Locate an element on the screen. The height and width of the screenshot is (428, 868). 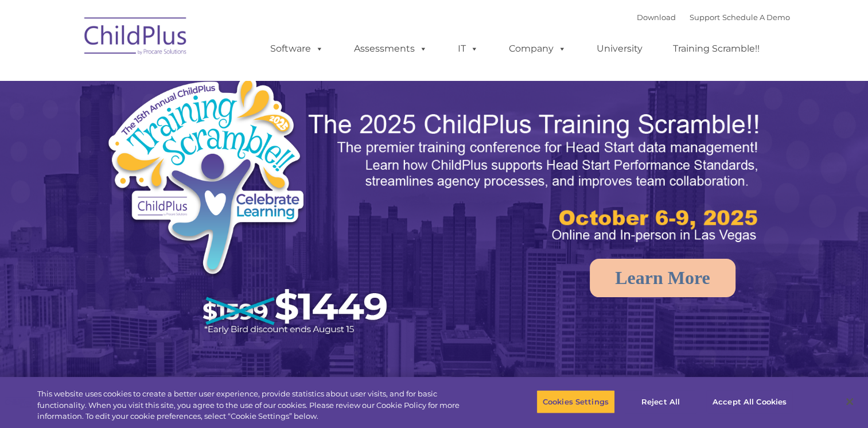
a: University is located at coordinates (620, 49).